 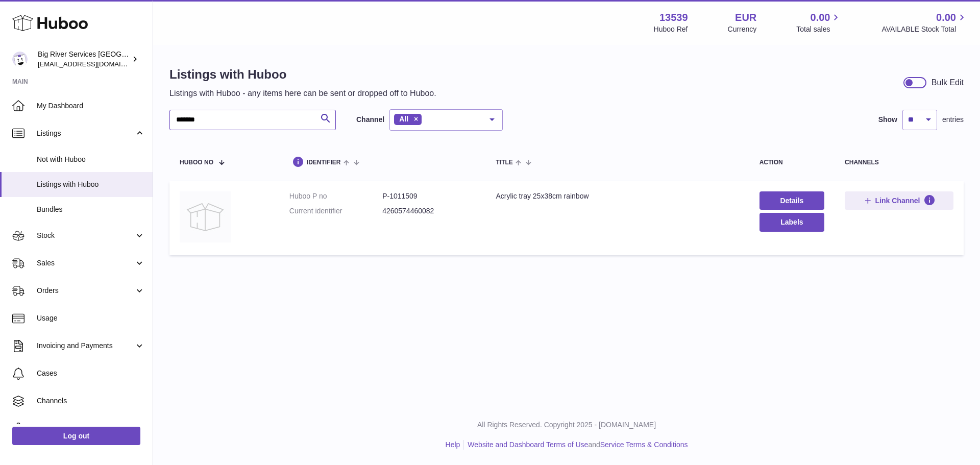 What do you see at coordinates (792, 162) in the screenshot?
I see `div: action` at bounding box center [792, 162].